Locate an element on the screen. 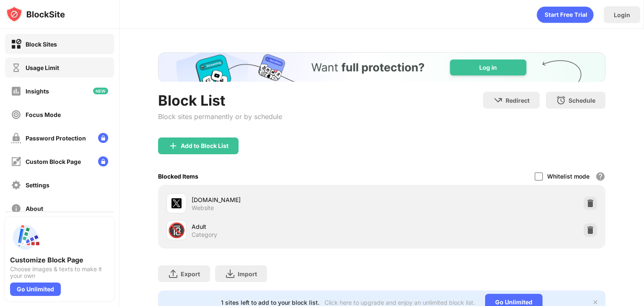 The image size is (644, 306). div: Add to Block List is located at coordinates (204, 146).